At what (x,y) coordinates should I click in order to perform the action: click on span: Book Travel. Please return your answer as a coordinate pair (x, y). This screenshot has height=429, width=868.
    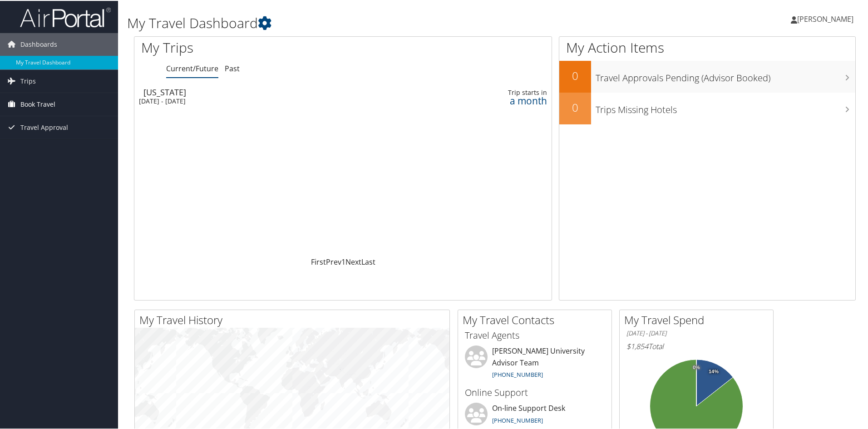
    Looking at the image, I should click on (37, 104).